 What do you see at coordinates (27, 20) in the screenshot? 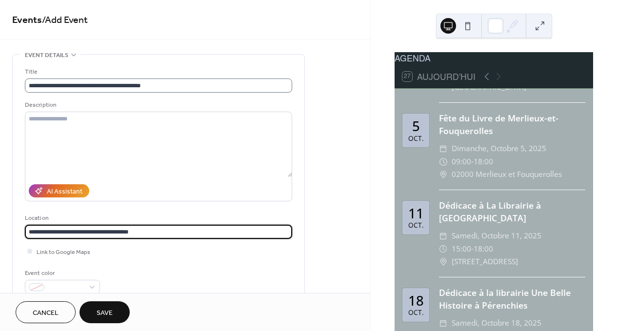
I see `a: Events` at bounding box center [27, 20].